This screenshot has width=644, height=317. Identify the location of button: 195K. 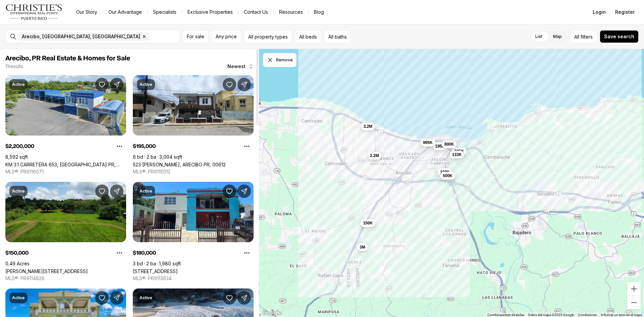
(440, 146).